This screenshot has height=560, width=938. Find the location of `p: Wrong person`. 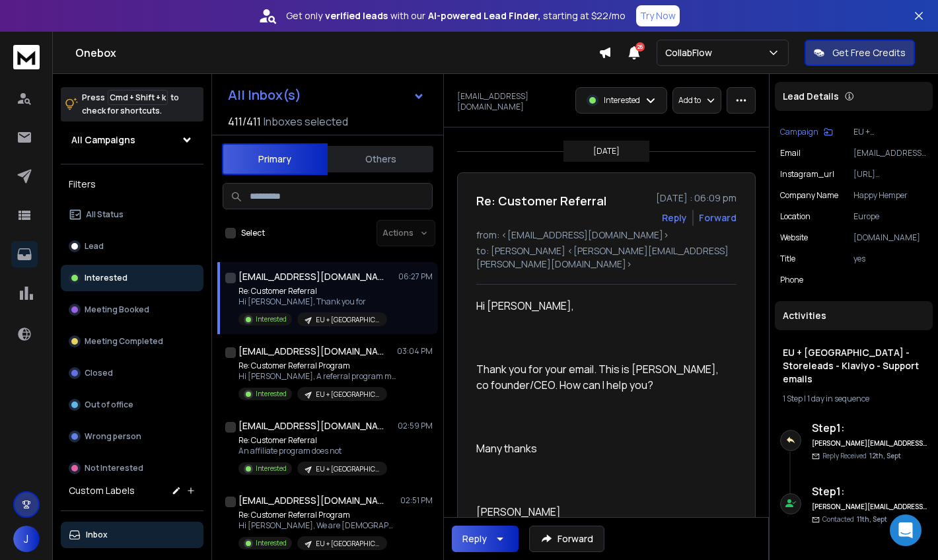

p: Wrong person is located at coordinates (113, 436).